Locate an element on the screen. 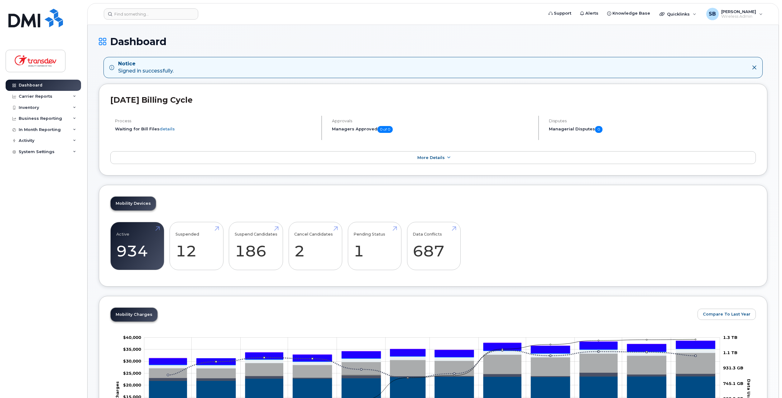 The height and width of the screenshot is (398, 782). tspan: 1.1 TB is located at coordinates (730, 353).